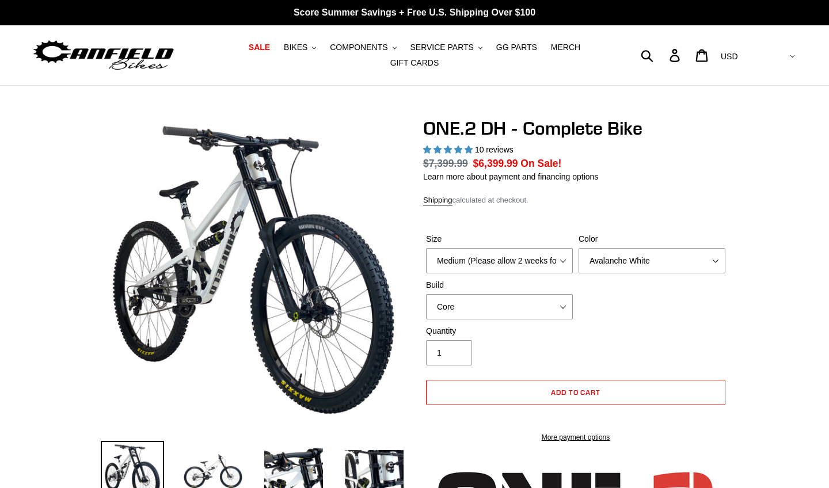 Image resolution: width=829 pixels, height=488 pixels. I want to click on span: BIKES, so click(295, 47).